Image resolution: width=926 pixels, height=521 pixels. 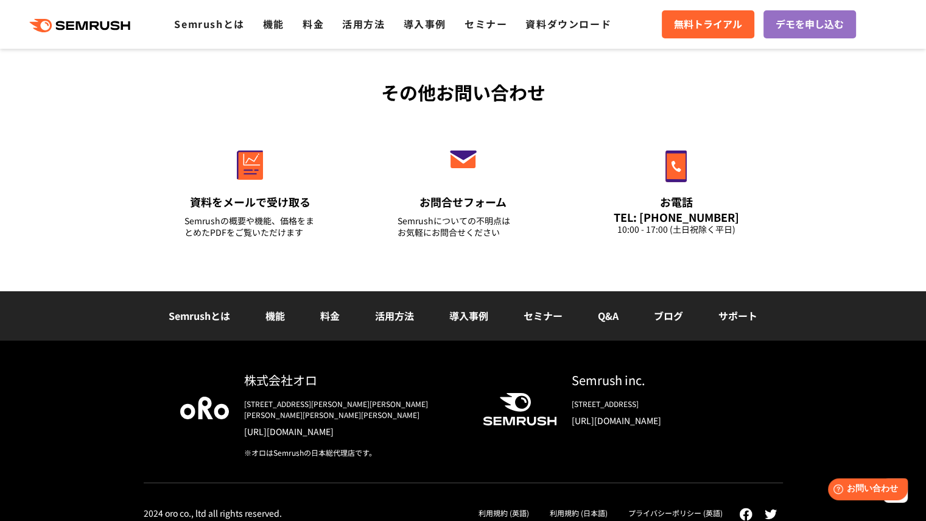 I want to click on a: 資料ダウンロード, so click(x=568, y=24).